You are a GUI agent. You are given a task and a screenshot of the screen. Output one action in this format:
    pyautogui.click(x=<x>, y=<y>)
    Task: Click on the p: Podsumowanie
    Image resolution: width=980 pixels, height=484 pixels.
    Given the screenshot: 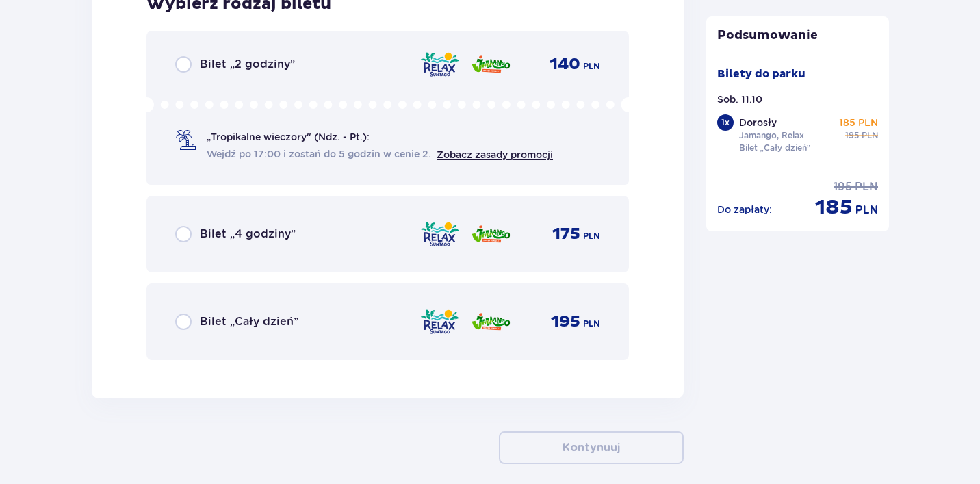 What is the action you would take?
    pyautogui.click(x=798, y=36)
    